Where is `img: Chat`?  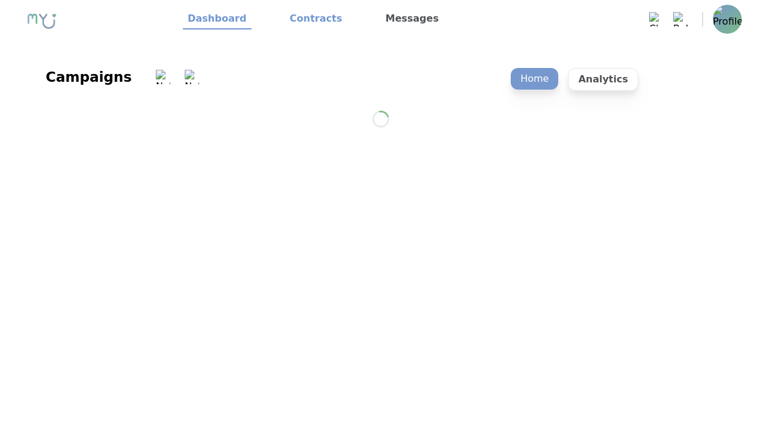
img: Chat is located at coordinates (656, 19).